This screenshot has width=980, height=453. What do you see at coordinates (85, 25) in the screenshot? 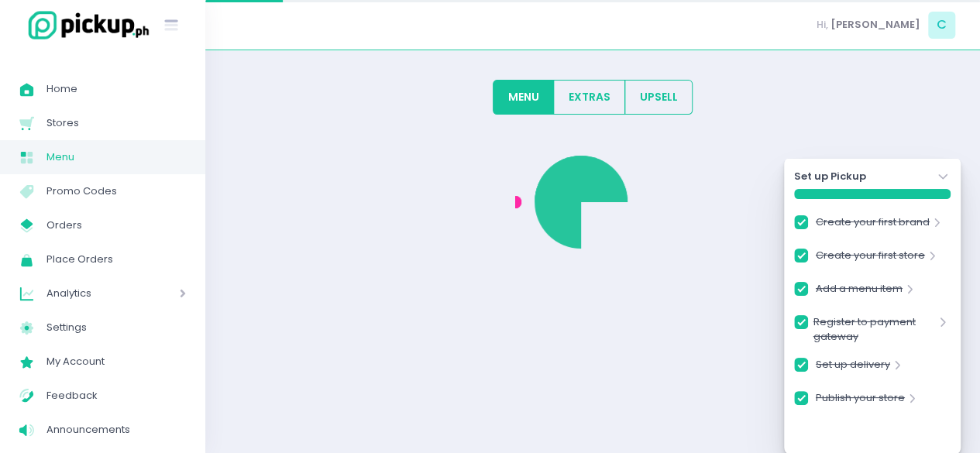
I see `img: logo` at bounding box center [85, 25].